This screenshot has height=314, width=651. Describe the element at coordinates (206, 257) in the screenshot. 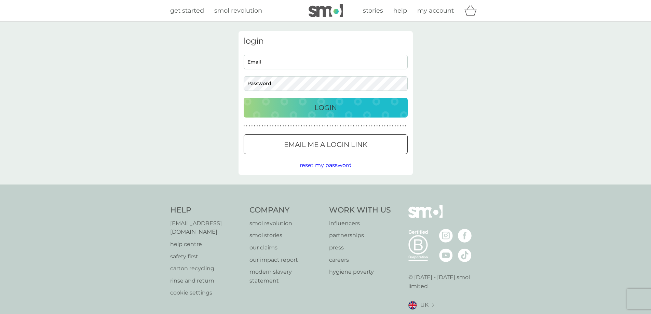

I see `a: safety first` at that location.